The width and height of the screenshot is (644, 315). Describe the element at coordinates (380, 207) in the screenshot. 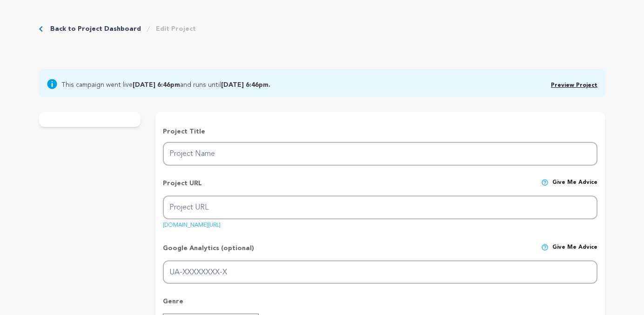

I see `input: Project URL` at that location.